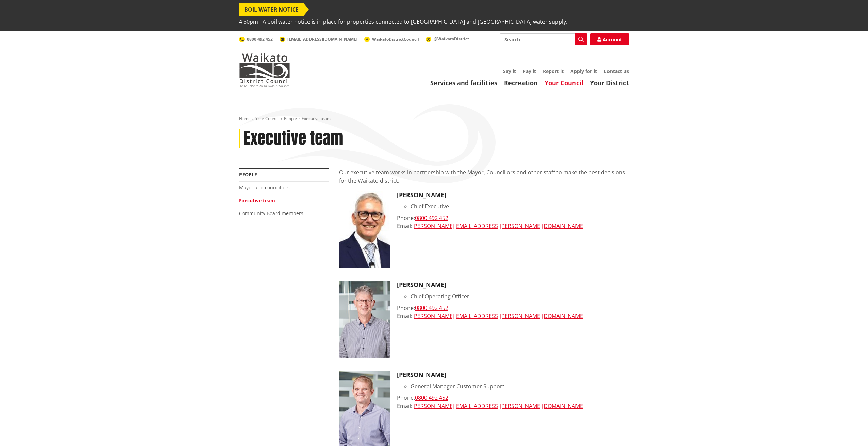  Describe the element at coordinates (260, 39) in the screenshot. I see `span: 0800 492 452` at that location.